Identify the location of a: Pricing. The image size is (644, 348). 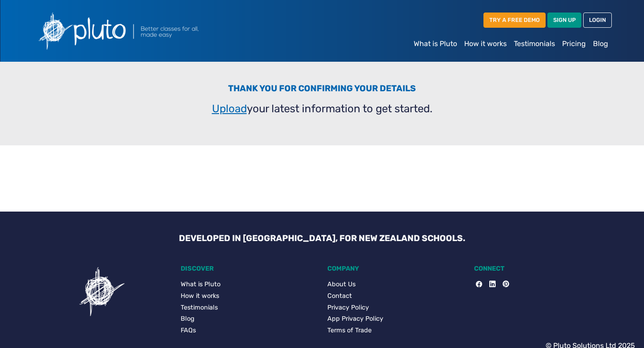
(574, 44).